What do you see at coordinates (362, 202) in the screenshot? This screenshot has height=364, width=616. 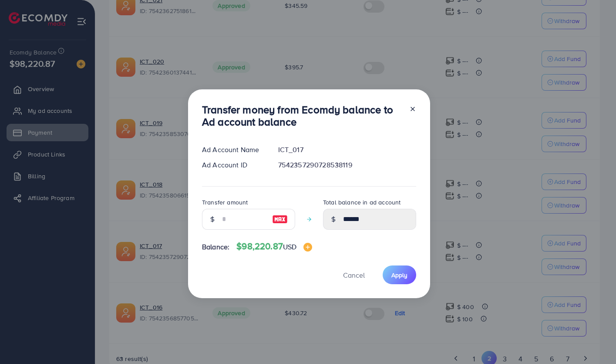 I see `label: Total balance in ad account` at bounding box center [362, 202].